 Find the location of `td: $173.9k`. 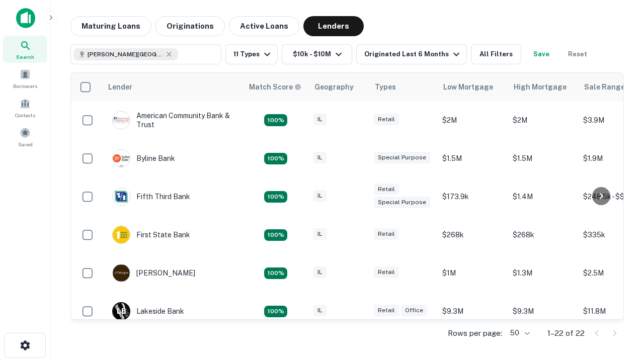

td: $173.9k is located at coordinates (473, 197).